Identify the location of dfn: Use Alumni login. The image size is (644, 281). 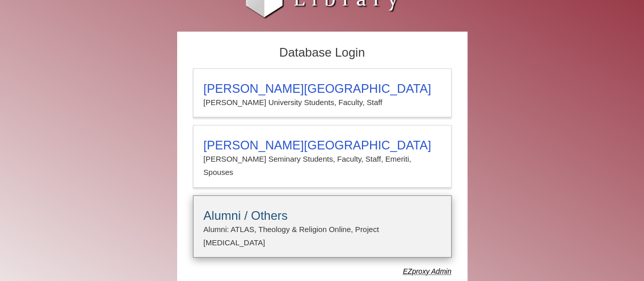
(427, 271).